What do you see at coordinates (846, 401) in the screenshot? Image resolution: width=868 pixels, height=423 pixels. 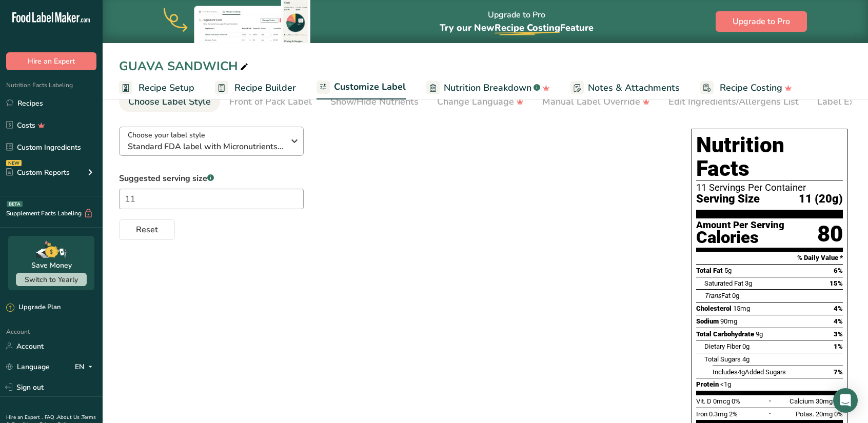 I see `div: Open Intercom Messenger` at bounding box center [846, 401].